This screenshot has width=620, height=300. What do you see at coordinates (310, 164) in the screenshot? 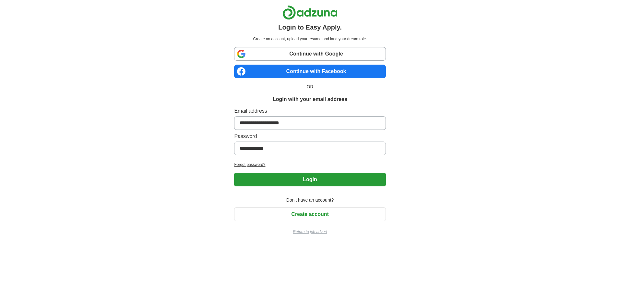
I see `h2: Forgot password?` at bounding box center [310, 164].